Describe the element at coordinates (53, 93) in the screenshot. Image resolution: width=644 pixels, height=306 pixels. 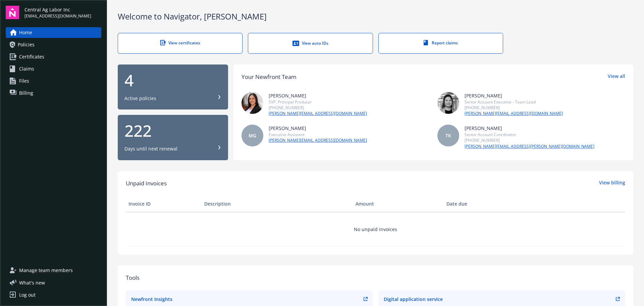
I see `a: Billing` at that location.